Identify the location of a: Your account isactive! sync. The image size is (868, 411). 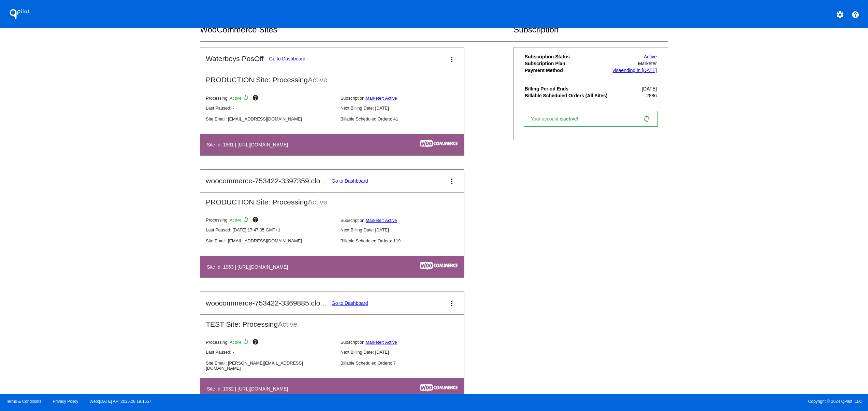
(591, 119).